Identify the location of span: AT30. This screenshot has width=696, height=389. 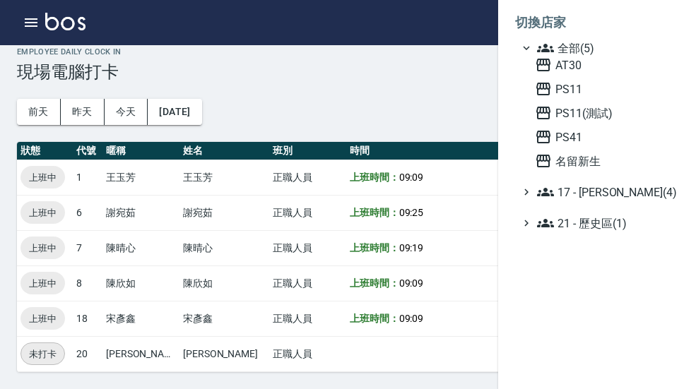
(604, 65).